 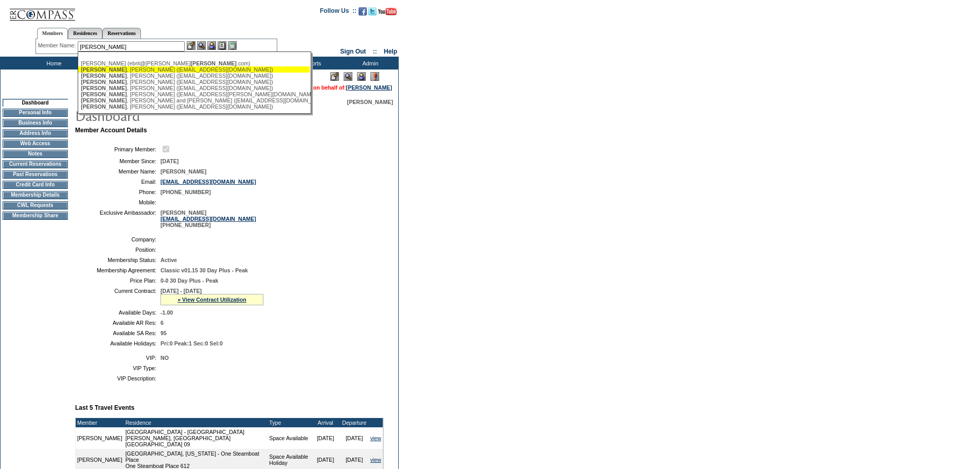 I want to click on span: -1.00, so click(x=166, y=312).